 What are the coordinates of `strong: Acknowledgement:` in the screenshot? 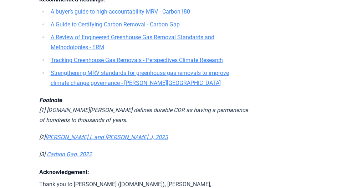 It's located at (64, 172).